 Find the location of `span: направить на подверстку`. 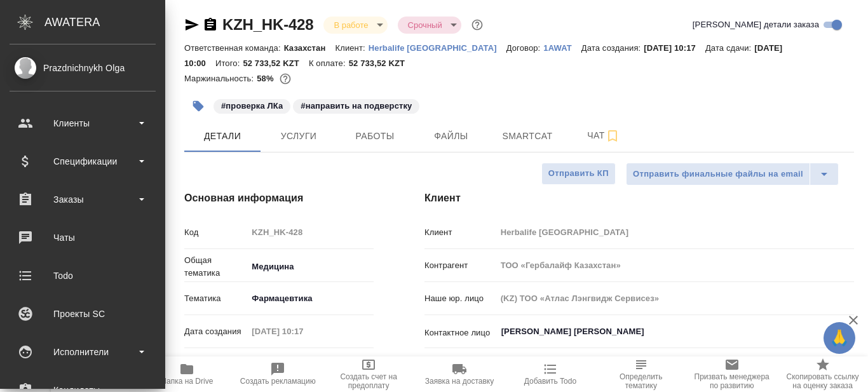

span: направить на подверстку is located at coordinates (356, 105).